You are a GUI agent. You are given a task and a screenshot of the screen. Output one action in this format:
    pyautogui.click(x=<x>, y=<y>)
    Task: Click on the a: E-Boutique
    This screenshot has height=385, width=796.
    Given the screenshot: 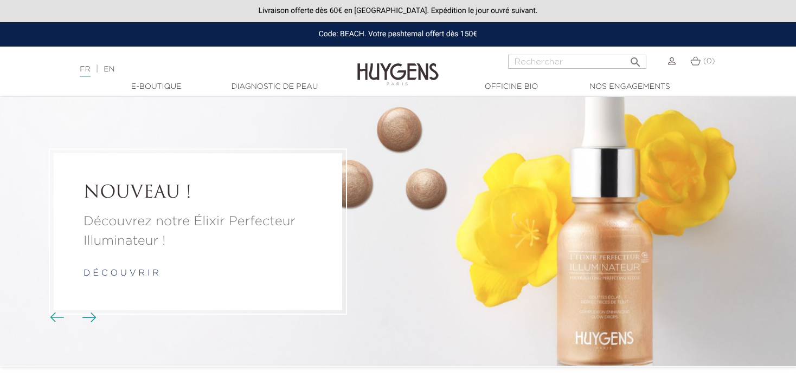 What is the action you would take?
    pyautogui.click(x=156, y=87)
    